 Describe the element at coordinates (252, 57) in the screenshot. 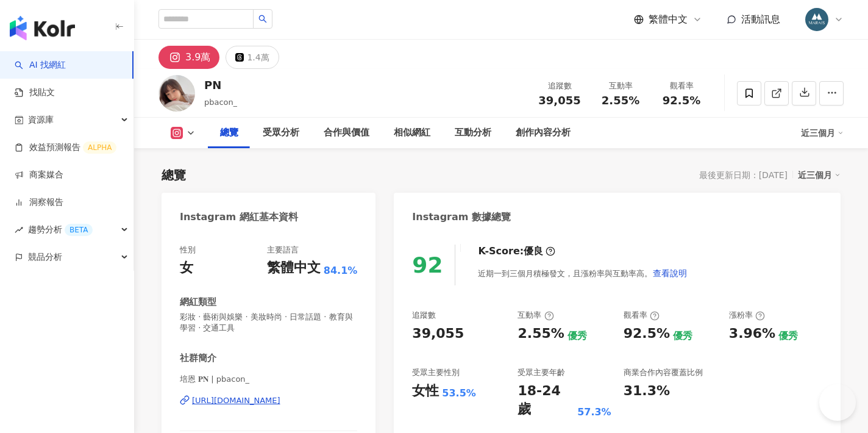

I see `button: 1.4萬` at that location.